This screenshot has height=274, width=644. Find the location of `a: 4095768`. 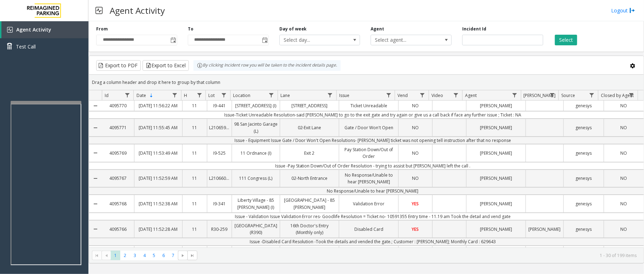

a: 4095768 is located at coordinates (118, 204).